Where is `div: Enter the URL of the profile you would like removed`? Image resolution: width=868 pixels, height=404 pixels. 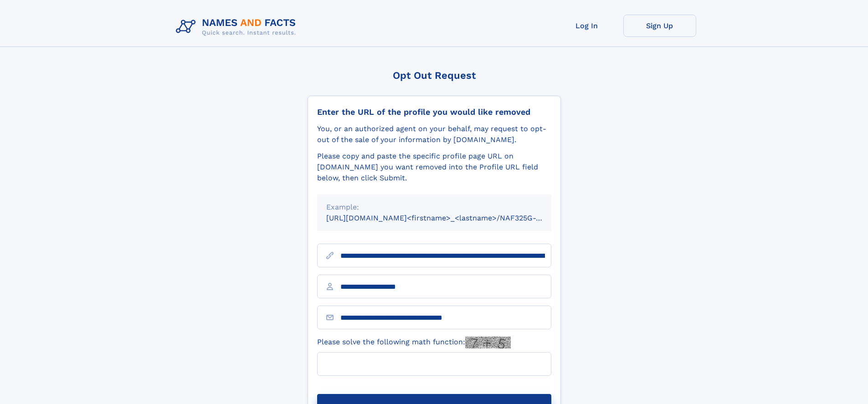 div: Enter the URL of the profile you would like removed is located at coordinates (434, 112).